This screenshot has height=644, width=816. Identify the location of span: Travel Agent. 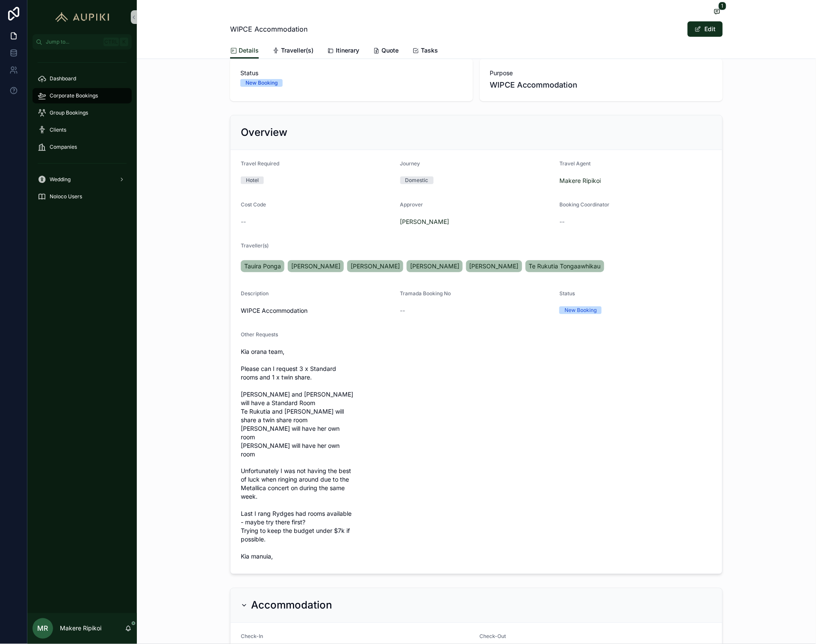
(574, 163).